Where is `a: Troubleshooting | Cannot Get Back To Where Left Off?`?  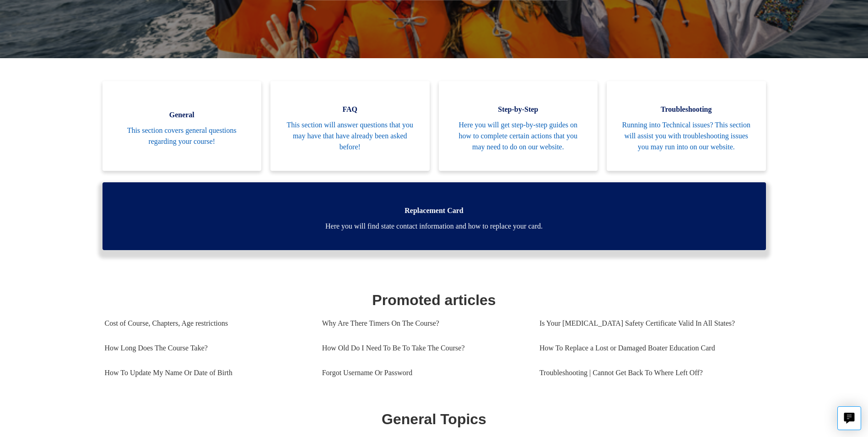 a: Troubleshooting | Cannot Get Back To Where Left Off? is located at coordinates (648, 373).